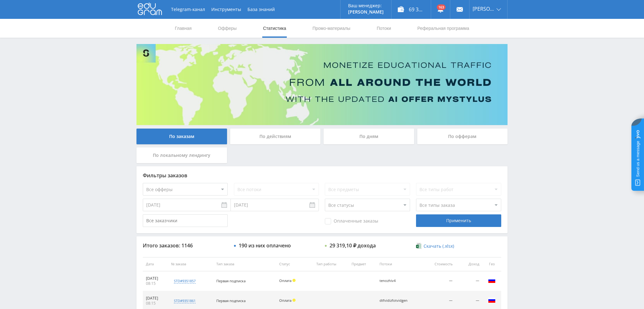 The height and width of the screenshot is (309, 644). What do you see at coordinates (331, 28) in the screenshot?
I see `a: Промо-материалы` at bounding box center [331, 28].